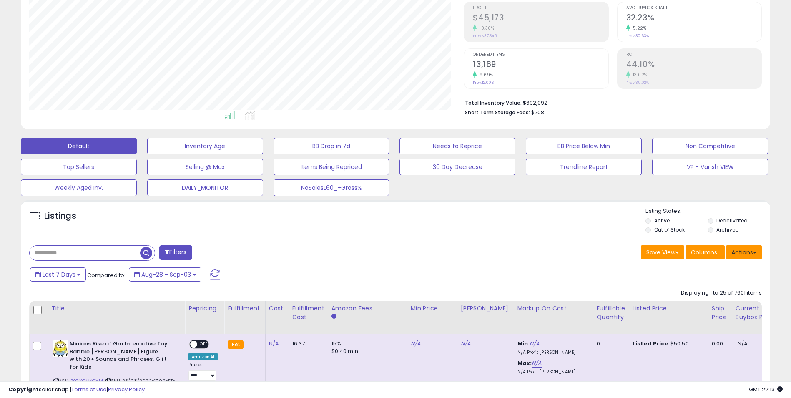 The height and width of the screenshot is (398, 791). Describe the element at coordinates (205, 167) in the screenshot. I see `button: Selling @ Max` at that location.